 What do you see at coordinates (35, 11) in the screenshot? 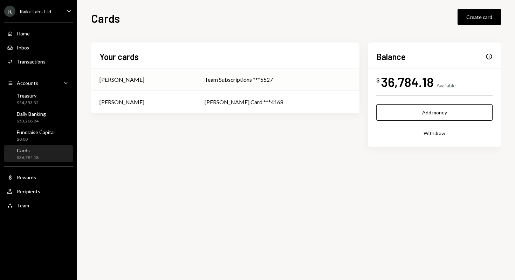
I see `div: Raiku Labs Ltd` at bounding box center [35, 11].